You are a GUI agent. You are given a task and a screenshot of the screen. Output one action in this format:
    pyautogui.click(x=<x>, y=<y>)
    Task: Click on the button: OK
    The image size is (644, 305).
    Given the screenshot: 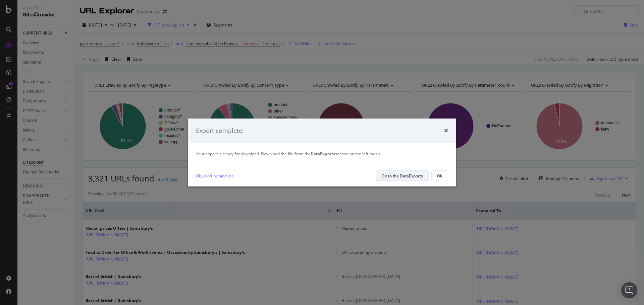 What is the action you would take?
    pyautogui.click(x=440, y=176)
    